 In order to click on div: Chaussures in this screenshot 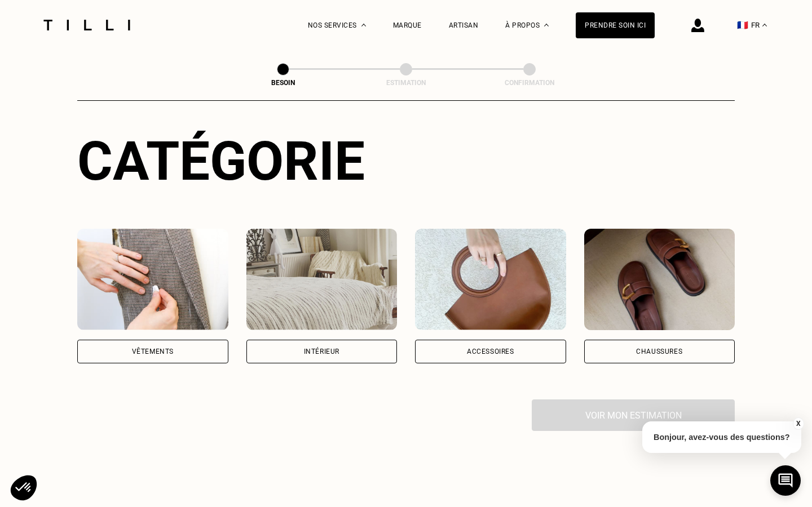, I will do `click(659, 352)`.